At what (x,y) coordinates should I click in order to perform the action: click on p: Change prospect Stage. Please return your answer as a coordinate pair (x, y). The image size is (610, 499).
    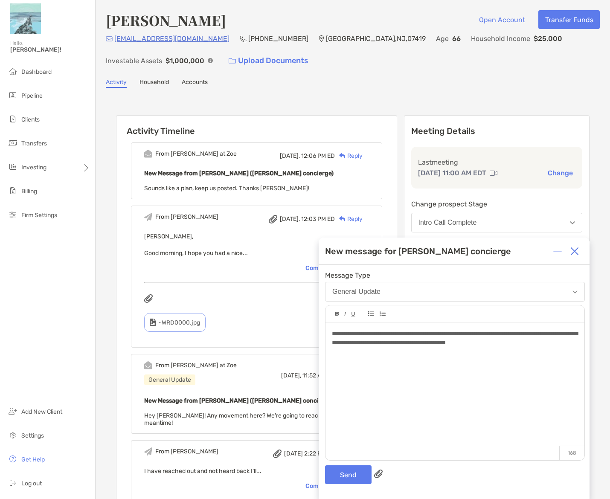
    Looking at the image, I should click on (497, 204).